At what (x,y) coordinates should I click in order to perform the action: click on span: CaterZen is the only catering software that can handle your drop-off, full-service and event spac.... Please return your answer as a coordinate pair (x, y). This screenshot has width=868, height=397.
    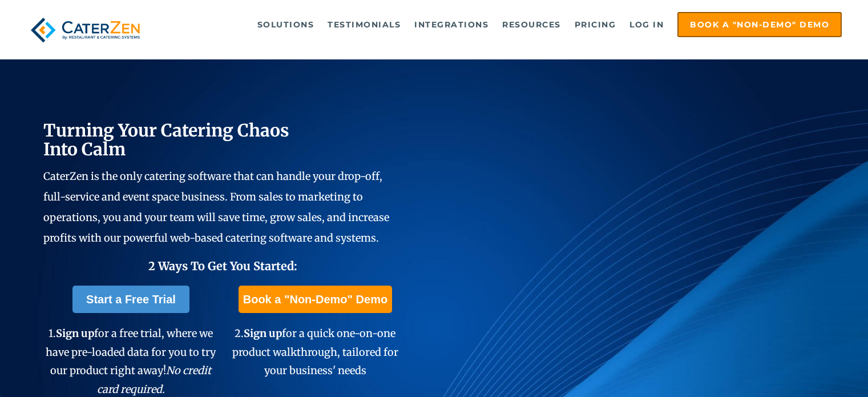
    Looking at the image, I should click on (217, 207).